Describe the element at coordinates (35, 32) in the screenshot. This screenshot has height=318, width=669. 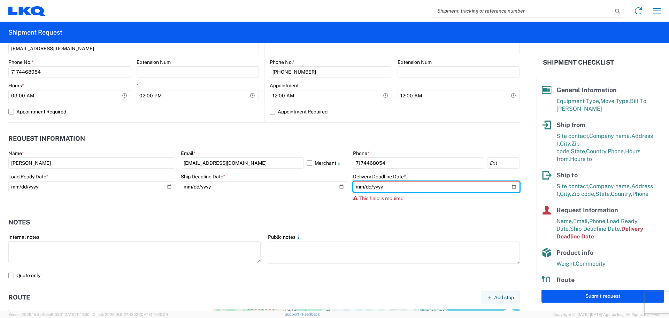
I see `h2: Shipment Request` at that location.